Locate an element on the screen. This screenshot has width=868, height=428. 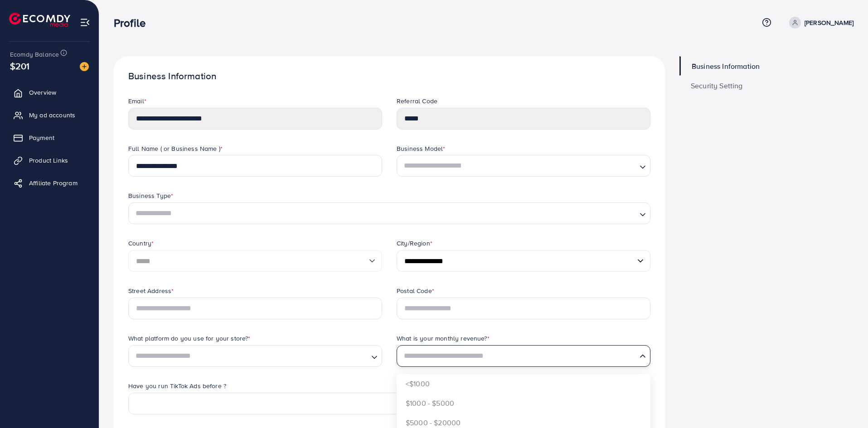
a: Payment is located at coordinates (49, 138).